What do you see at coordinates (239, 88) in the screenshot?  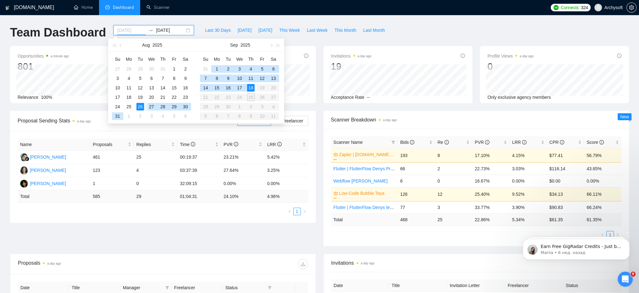 I see `td: 2025-09-17` at bounding box center [239, 88].